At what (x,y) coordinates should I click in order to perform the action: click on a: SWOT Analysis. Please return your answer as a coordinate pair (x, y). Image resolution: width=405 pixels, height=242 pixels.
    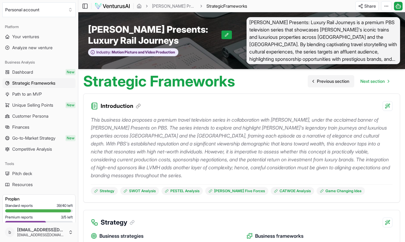
    Looking at the image, I should click on (139, 191).